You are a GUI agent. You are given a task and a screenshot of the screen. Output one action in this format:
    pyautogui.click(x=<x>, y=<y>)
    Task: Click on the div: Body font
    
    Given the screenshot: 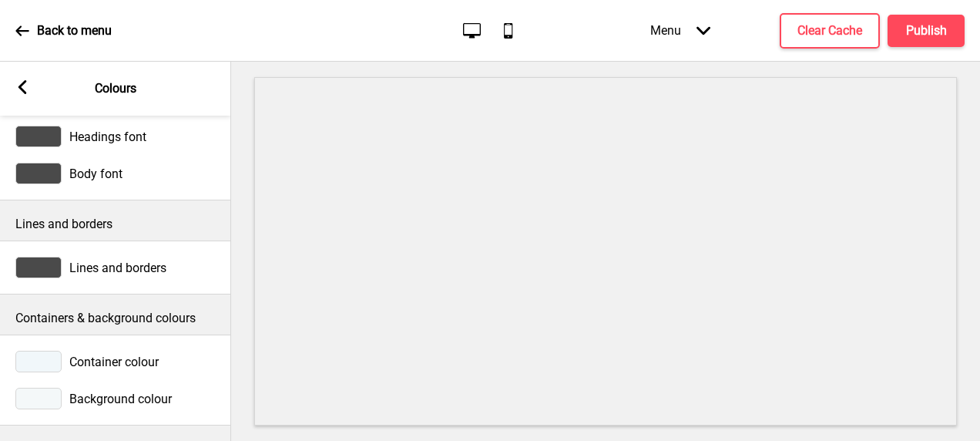 What is the action you would take?
    pyautogui.click(x=115, y=174)
    